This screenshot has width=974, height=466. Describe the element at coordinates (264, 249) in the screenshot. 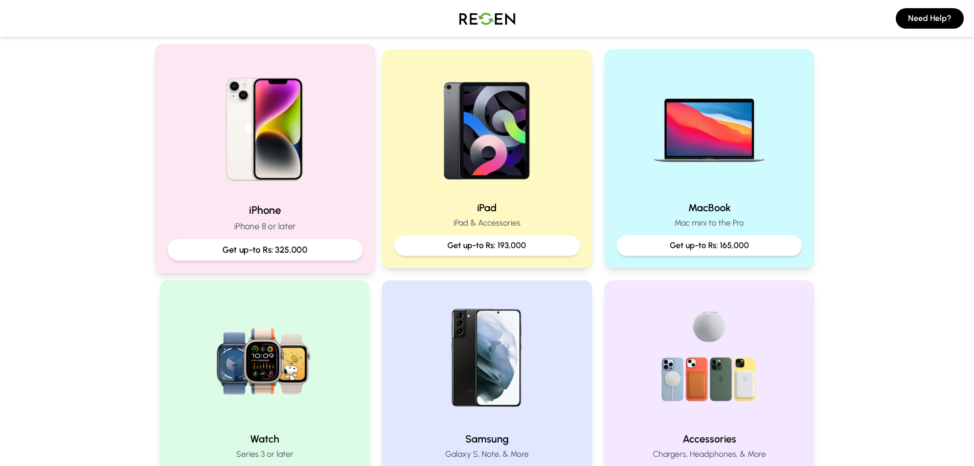

I see `p: Get up-to Rs: 325,000` at that location.